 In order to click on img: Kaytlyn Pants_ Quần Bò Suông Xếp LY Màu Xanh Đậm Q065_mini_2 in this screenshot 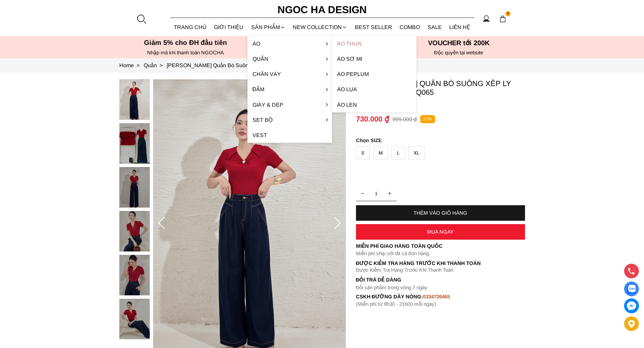, I will do `click(134, 188)`.